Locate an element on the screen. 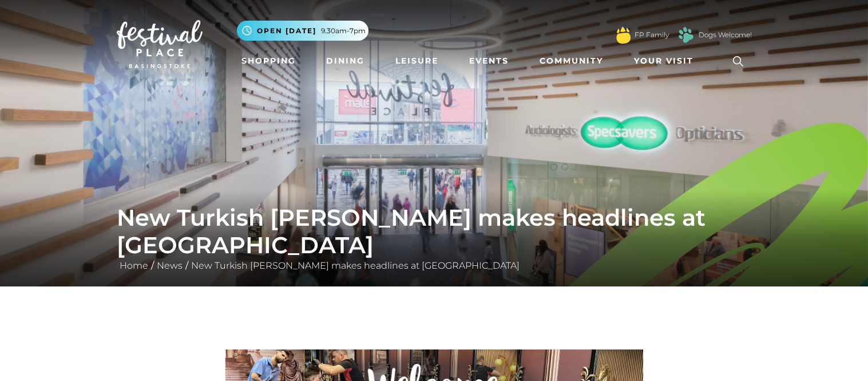 The width and height of the screenshot is (868, 381). span: Your Visit is located at coordinates (664, 61).